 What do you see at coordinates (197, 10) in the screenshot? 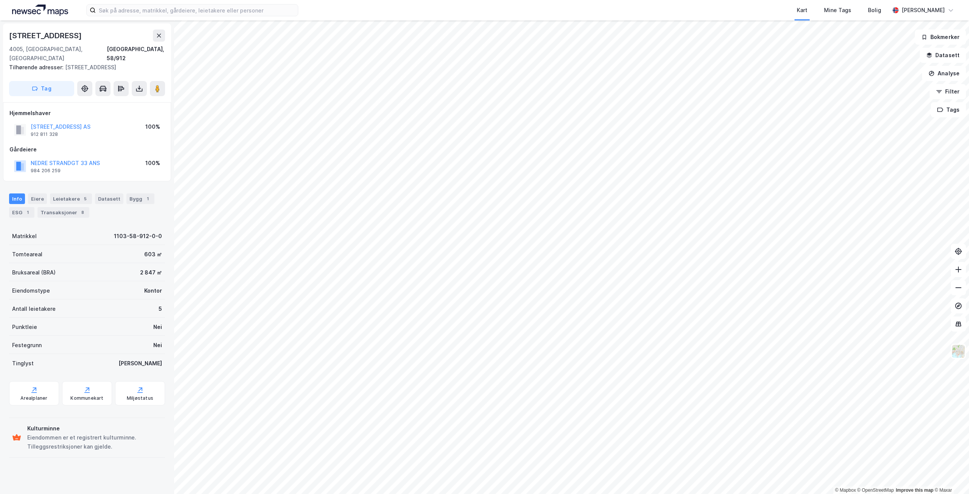
I see `input: Søk på adresse, matrikkel, gårdeiere, leietakere eller personer` at bounding box center [197, 10].